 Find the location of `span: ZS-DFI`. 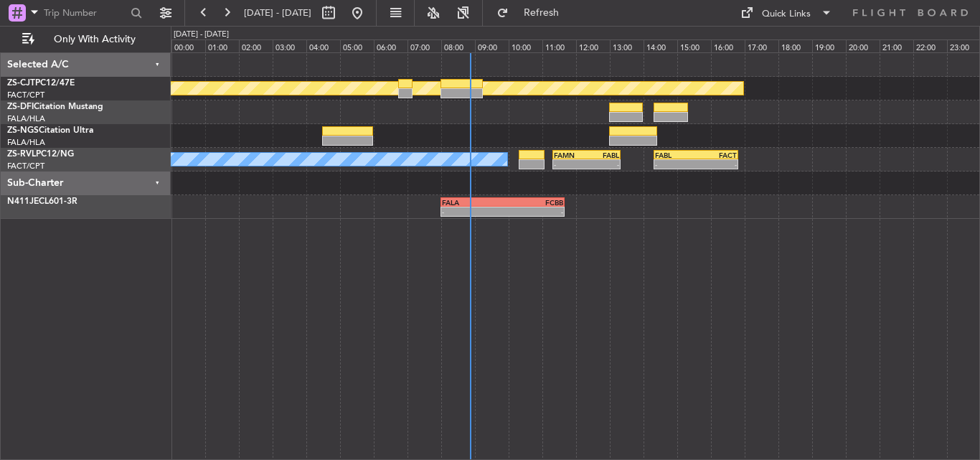

span: ZS-DFI is located at coordinates (20, 107).